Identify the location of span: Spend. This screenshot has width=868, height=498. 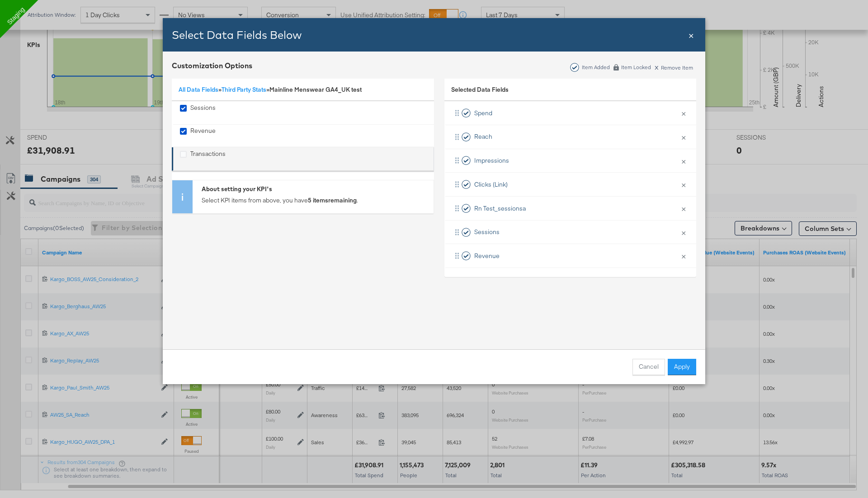
(483, 113).